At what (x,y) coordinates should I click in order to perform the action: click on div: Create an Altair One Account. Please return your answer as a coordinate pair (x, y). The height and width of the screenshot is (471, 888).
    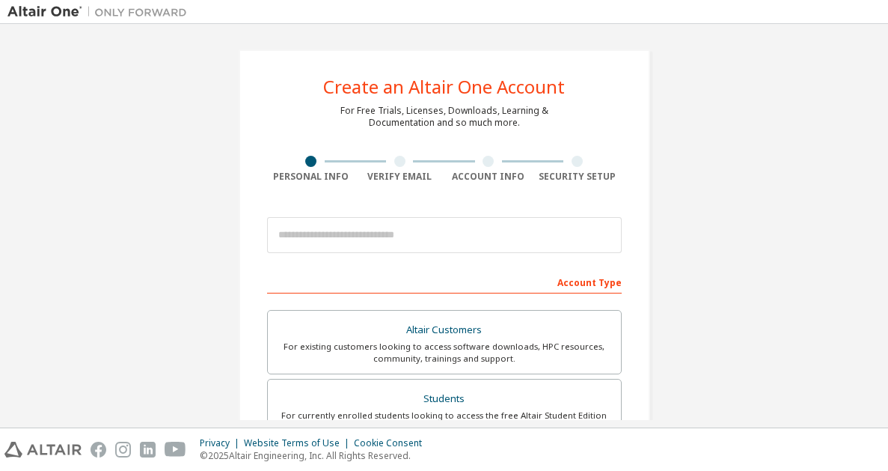
    Looking at the image, I should click on (444, 87).